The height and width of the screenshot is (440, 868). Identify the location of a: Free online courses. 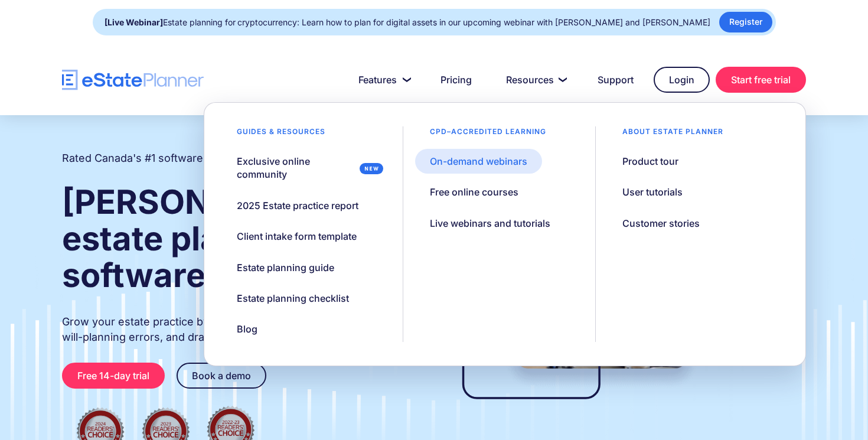
(474, 192).